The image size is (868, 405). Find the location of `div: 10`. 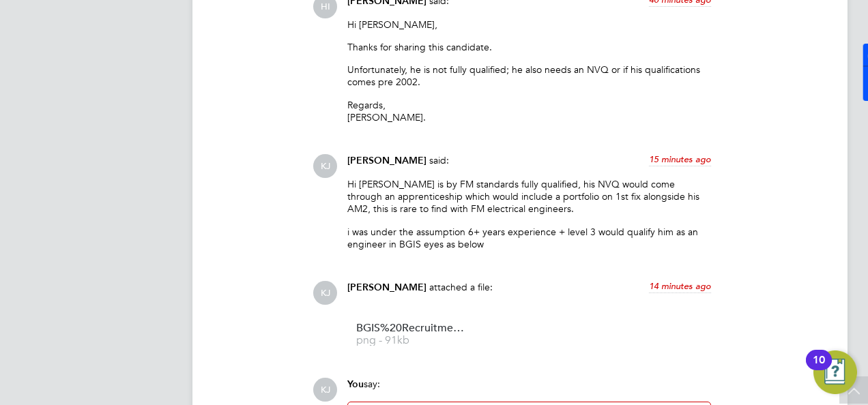

div: 10 is located at coordinates (819, 369).